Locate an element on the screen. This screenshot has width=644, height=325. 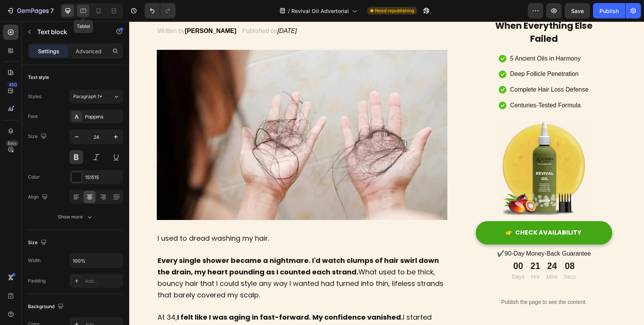
div: CHECK AVAILABILITY is located at coordinates (419, 211).